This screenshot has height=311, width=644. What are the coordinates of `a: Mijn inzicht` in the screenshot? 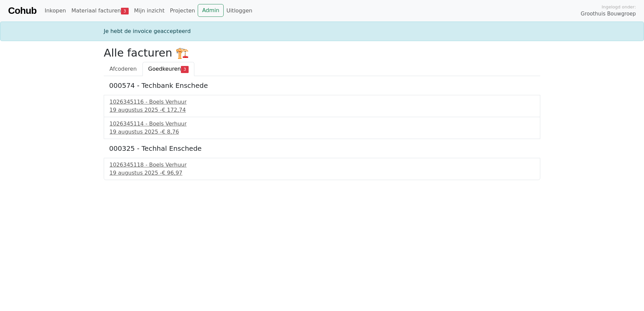 It's located at (149, 11).